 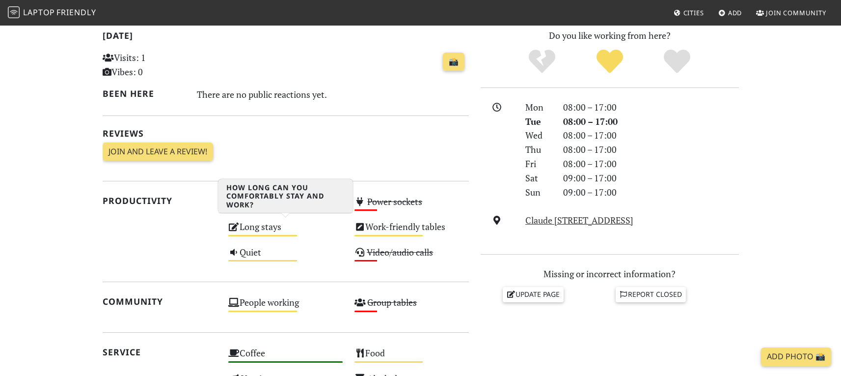 I want to click on span: Cities, so click(x=694, y=13).